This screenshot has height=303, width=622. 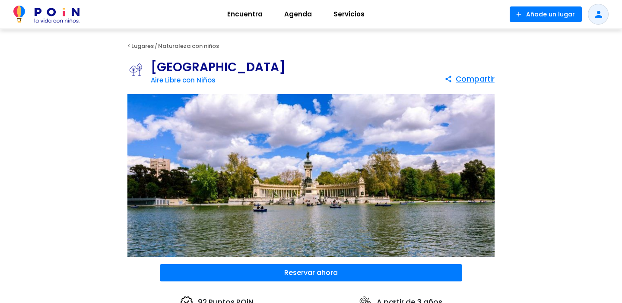 What do you see at coordinates (298, 14) in the screenshot?
I see `a: Agenda` at bounding box center [298, 14].